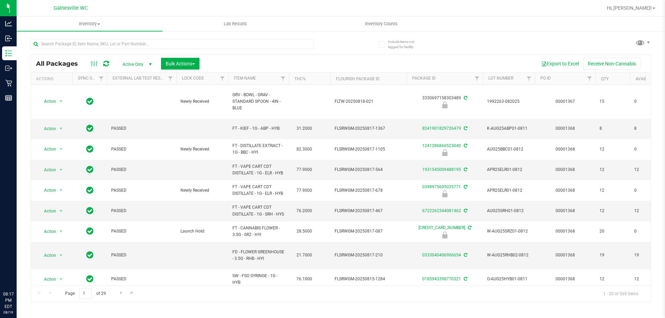 This screenshot has height=318, width=665. Describe the element at coordinates (89, 24) in the screenshot. I see `span: Inventory` at that location.